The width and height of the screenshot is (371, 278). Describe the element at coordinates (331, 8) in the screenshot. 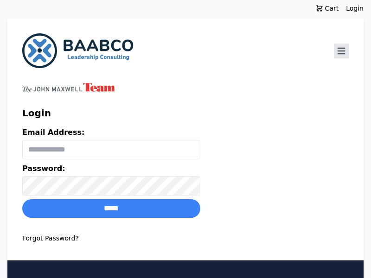

I see `span: Cart` at that location.